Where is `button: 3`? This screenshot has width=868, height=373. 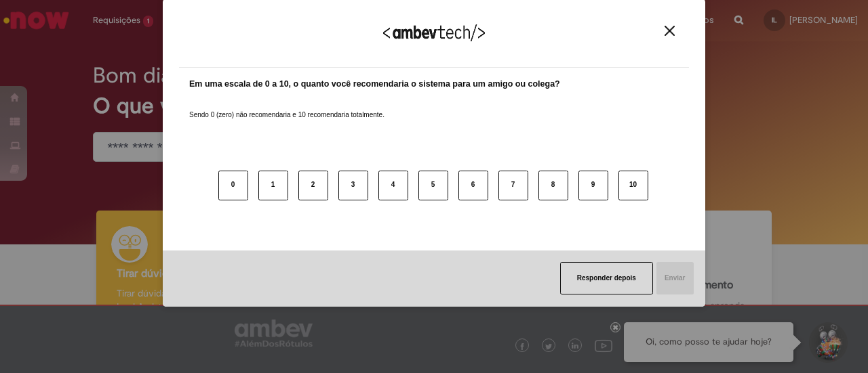
button: 3 is located at coordinates (353, 185).